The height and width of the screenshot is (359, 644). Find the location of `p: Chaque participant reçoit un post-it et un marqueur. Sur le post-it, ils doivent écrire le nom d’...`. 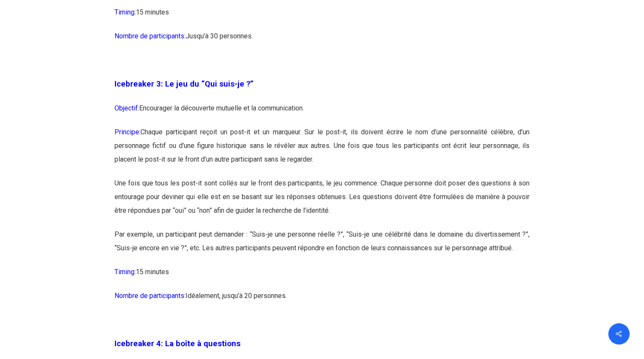

p: Chaque participant reçoit un post-it et un marqueur. Sur le post-it, ils doivent écrire le nom d’... is located at coordinates (322, 151).